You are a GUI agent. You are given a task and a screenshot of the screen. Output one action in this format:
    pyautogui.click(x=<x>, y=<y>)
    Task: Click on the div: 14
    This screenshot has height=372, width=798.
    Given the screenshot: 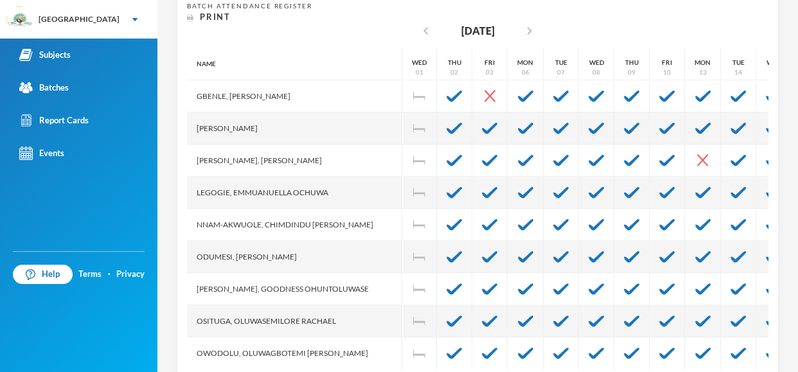 What is the action you would take?
    pyautogui.click(x=738, y=72)
    